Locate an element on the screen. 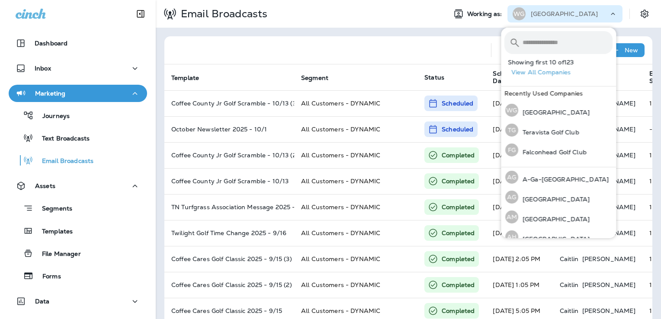  p: Coffee County Jr Golf Scramble - 10/13 is located at coordinates (229, 181).